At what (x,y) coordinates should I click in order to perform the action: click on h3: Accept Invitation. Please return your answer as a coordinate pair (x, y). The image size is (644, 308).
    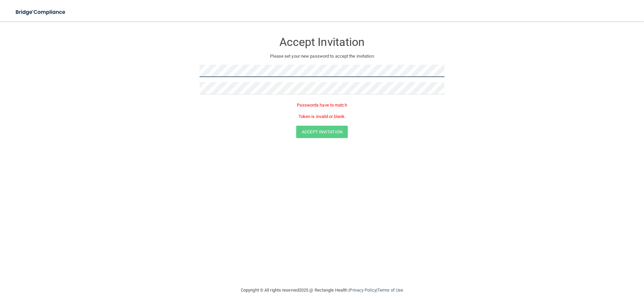
    Looking at the image, I should click on (322, 42).